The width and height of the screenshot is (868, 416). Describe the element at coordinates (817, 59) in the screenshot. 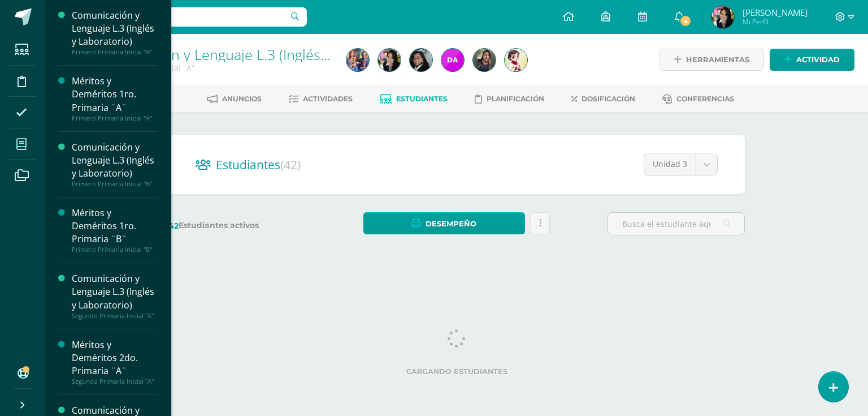

I see `span: Actividad` at that location.